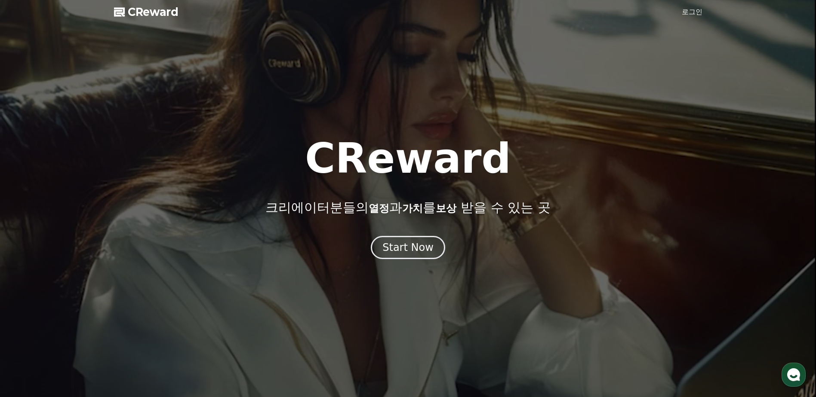  What do you see at coordinates (146, 12) in the screenshot?
I see `a: CReward` at bounding box center [146, 12].